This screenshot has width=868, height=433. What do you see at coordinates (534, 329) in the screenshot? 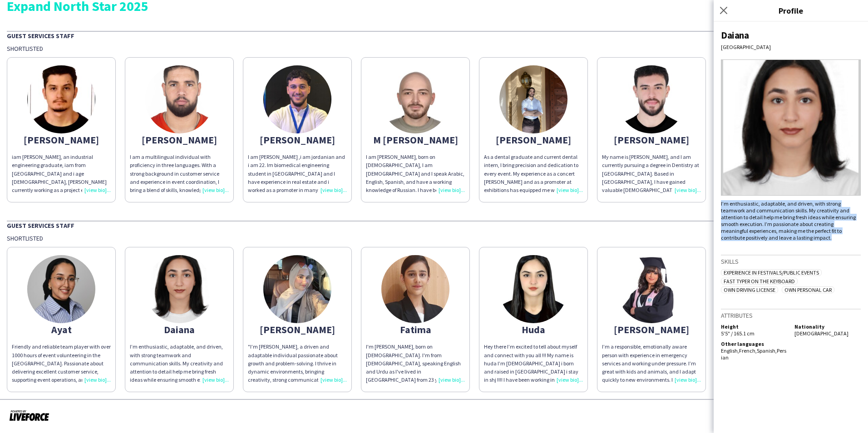
I see `div: Huda` at bounding box center [534, 329].